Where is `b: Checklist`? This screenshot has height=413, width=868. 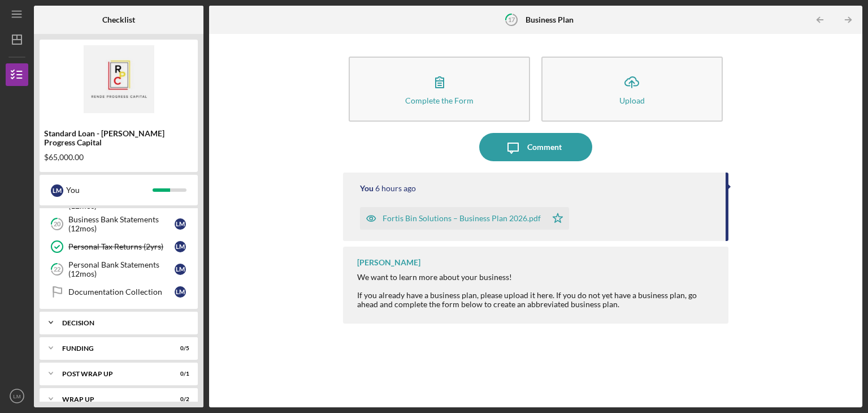 b: Checklist is located at coordinates (118, 19).